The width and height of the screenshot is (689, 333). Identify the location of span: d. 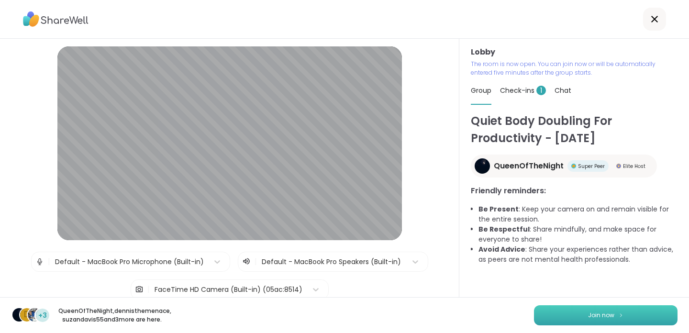
(27, 315).